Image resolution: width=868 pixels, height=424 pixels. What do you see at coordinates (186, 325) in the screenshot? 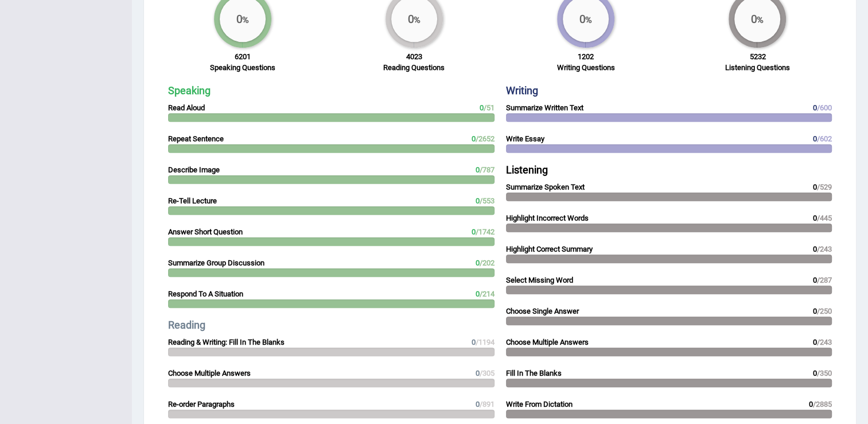
I see `strong: Reading` at bounding box center [186, 325].